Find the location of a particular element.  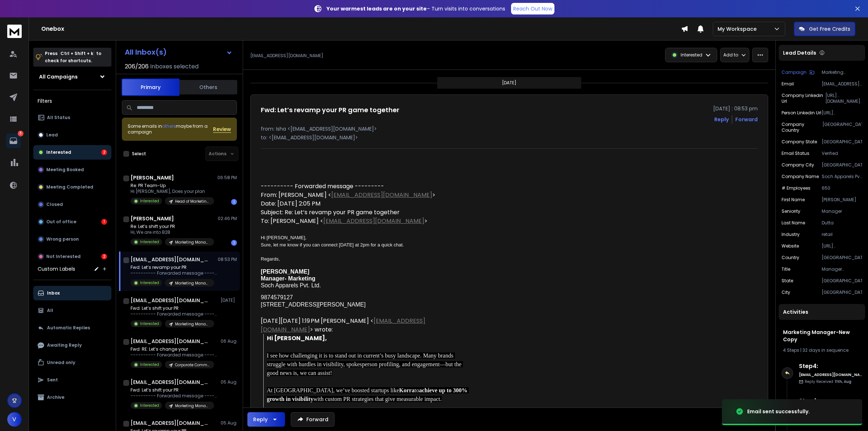

button: Archive is located at coordinates (72, 398).